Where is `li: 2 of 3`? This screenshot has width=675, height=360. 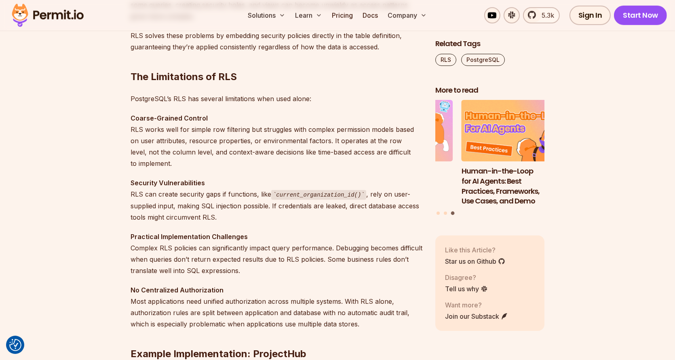
li: 2 of 3 is located at coordinates (398, 153).